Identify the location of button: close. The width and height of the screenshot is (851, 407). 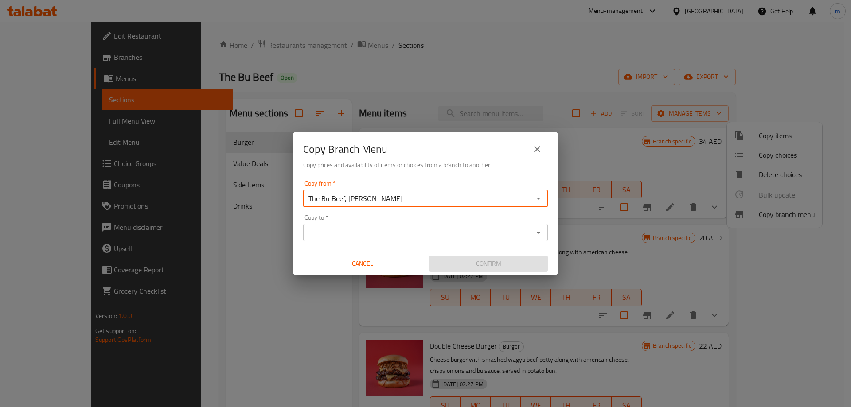
(537, 149).